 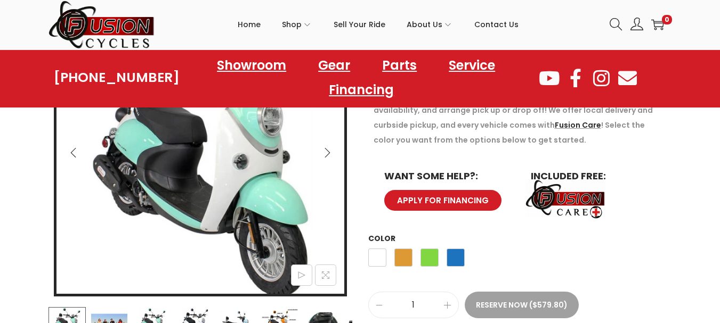 What do you see at coordinates (447, 176) in the screenshot?
I see `h6: WANT SOME HELP?:` at bounding box center [447, 176].